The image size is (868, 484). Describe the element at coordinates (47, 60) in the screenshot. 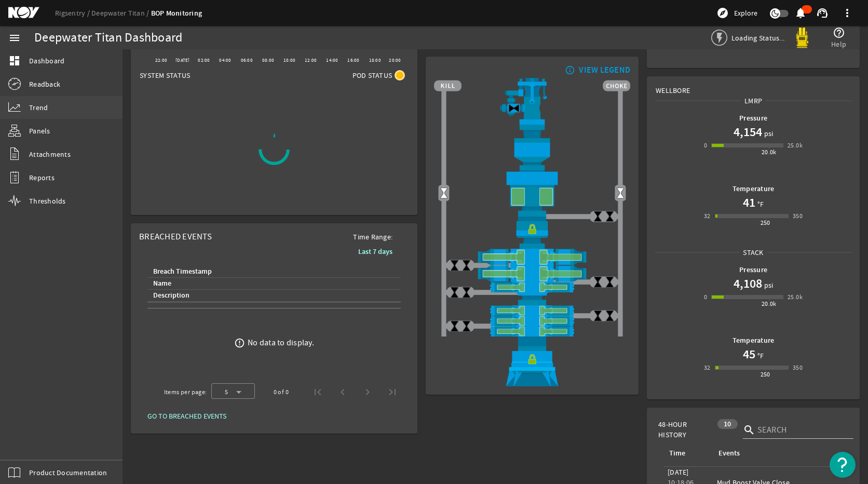

I see `span: Dashboard` at that location.